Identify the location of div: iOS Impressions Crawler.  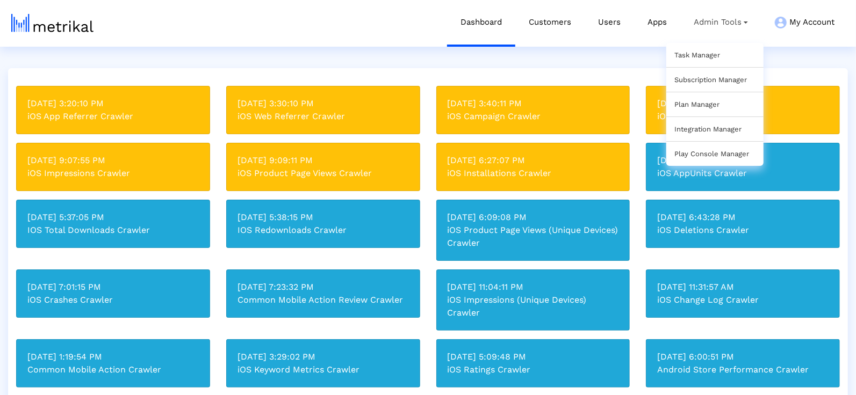
(113, 174).